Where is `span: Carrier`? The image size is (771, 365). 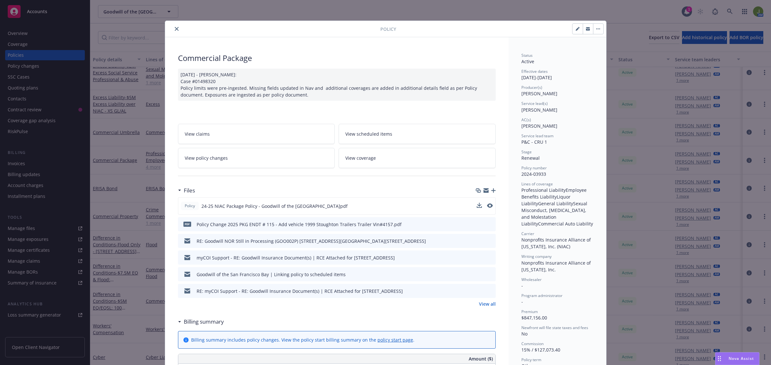 span: Carrier is located at coordinates (528, 234).